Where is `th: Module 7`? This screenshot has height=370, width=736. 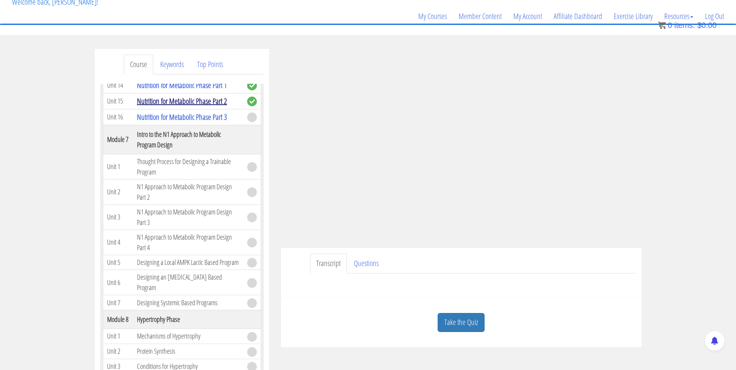 th: Module 7 is located at coordinates (118, 139).